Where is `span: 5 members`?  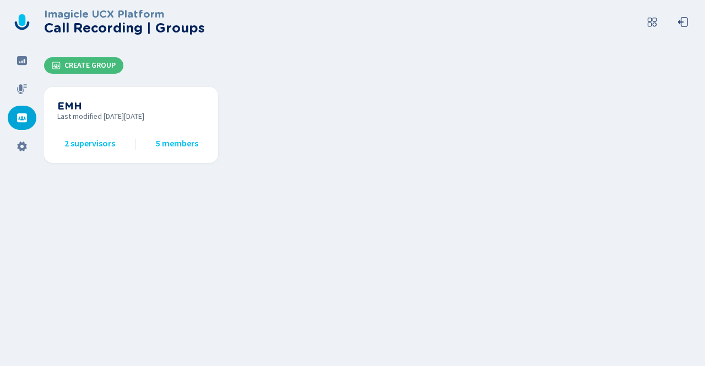
span: 5 members is located at coordinates (177, 144).